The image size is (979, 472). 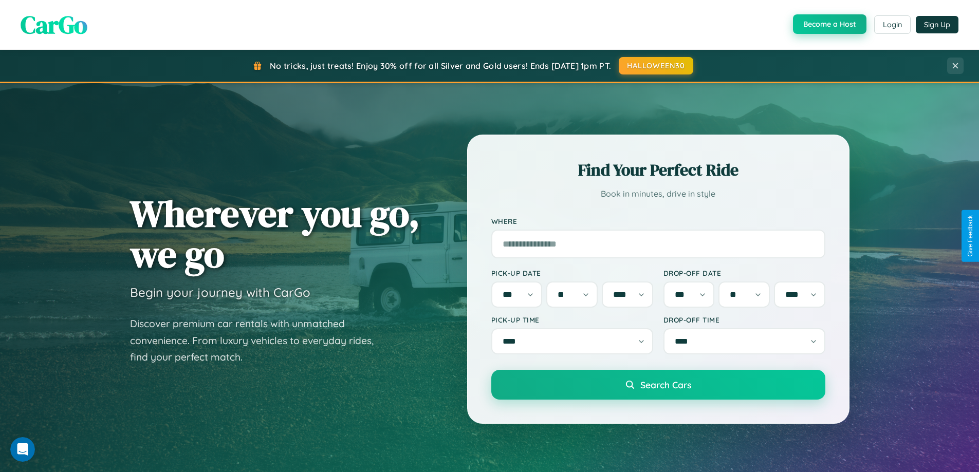 What do you see at coordinates (275, 234) in the screenshot?
I see `h1: Wherever you go, we go` at bounding box center [275, 234].